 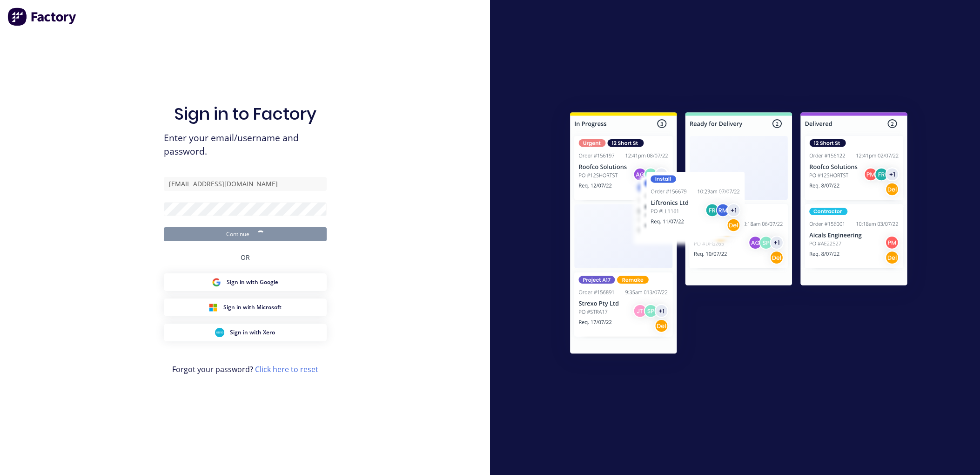 I want to click on img: Xero Sign in, so click(x=220, y=332).